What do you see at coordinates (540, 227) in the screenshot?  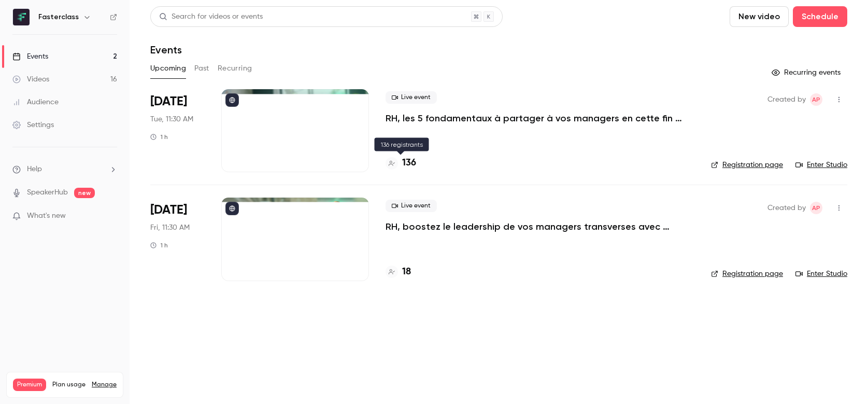 I see `p: RH, boostez le leadership de vos managers transverses avec l’Élement Humain.` at bounding box center [540, 227].